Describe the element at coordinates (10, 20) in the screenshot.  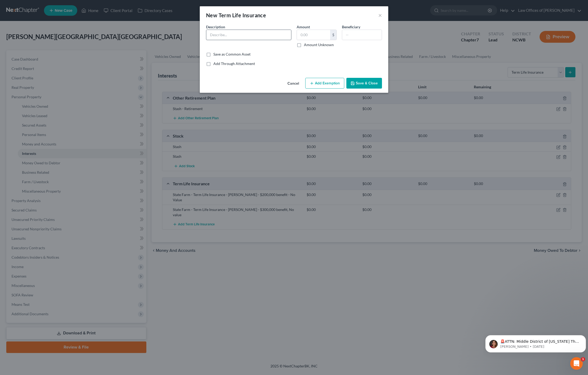
I see `img: Profile image for Katie` at that location.